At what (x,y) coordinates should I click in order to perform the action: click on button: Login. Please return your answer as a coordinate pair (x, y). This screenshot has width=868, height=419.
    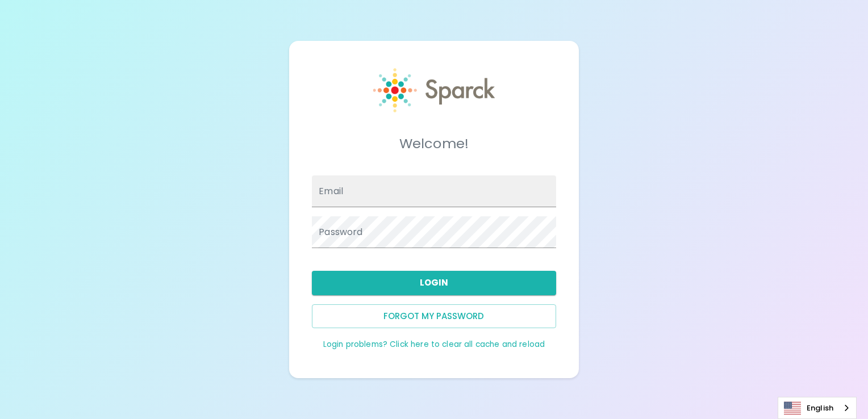
    Looking at the image, I should click on (434, 283).